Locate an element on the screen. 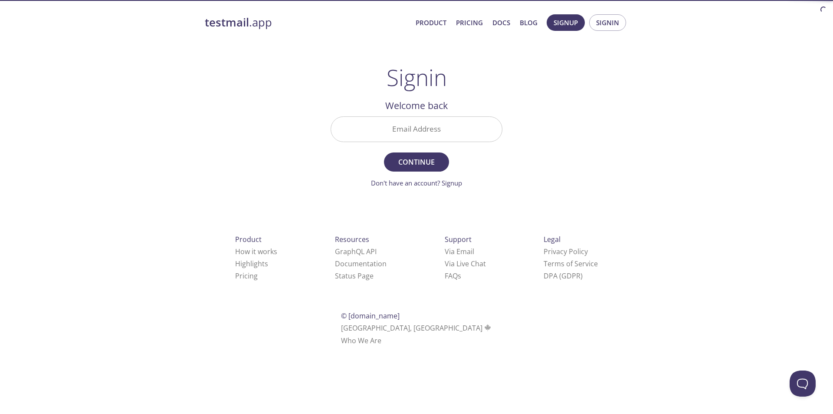  span: Resources is located at coordinates (352, 239).